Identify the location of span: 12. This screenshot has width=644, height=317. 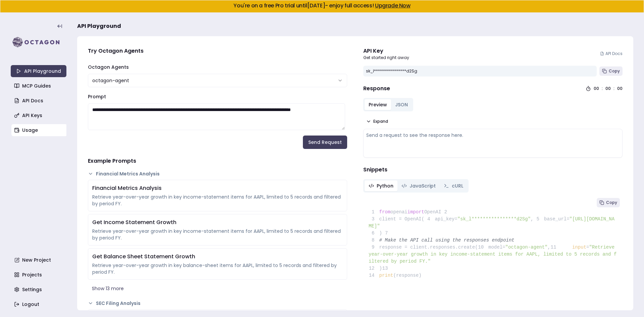
(374, 268).